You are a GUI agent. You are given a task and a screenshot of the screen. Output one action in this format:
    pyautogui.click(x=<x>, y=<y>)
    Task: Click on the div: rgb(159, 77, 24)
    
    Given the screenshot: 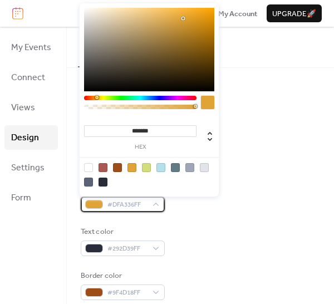 What is the action you would take?
    pyautogui.click(x=118, y=168)
    